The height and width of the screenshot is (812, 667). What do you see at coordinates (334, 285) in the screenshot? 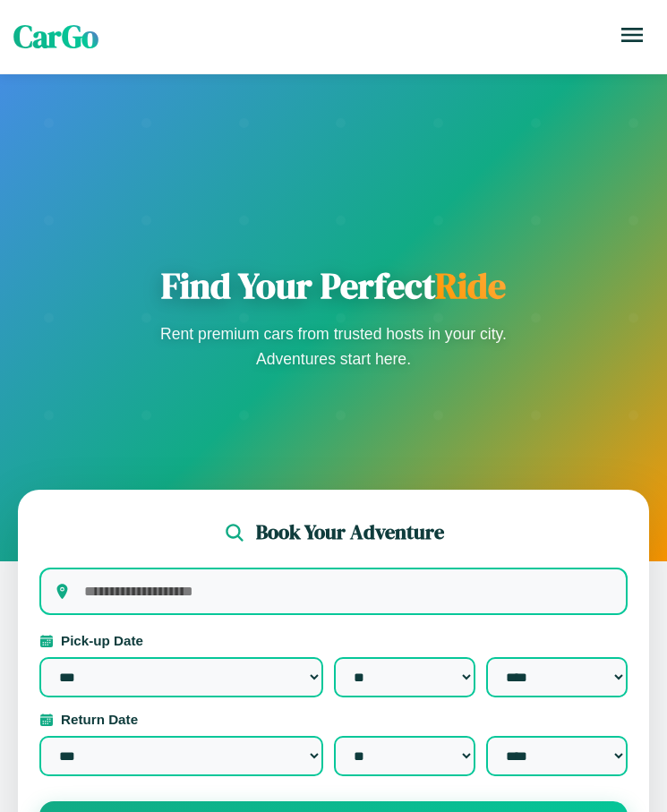
I see `h1: Find Your Perfect` at bounding box center [334, 285].